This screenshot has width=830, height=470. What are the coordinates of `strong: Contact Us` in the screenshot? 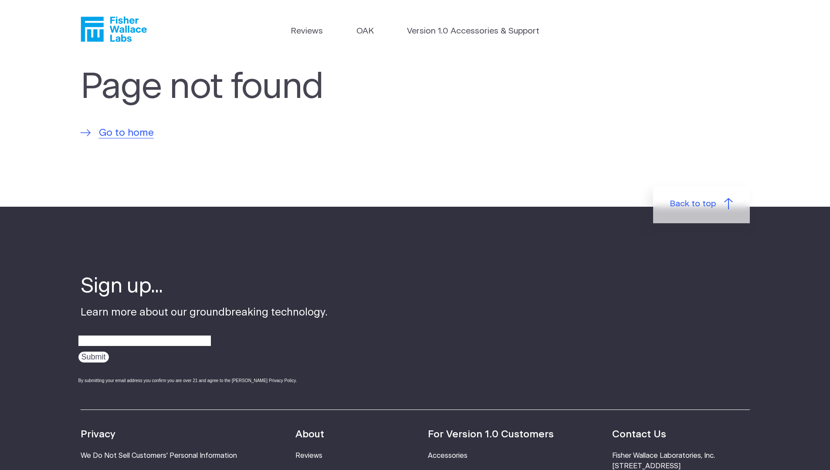 It's located at (639, 435).